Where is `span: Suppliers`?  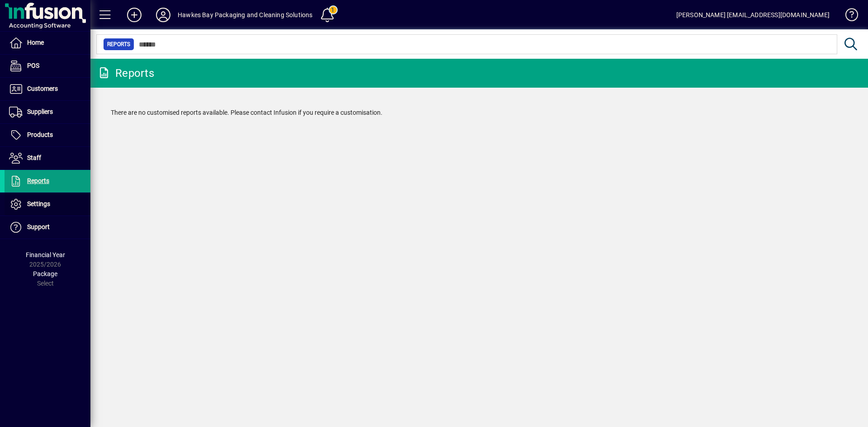
span: Suppliers is located at coordinates (40, 112).